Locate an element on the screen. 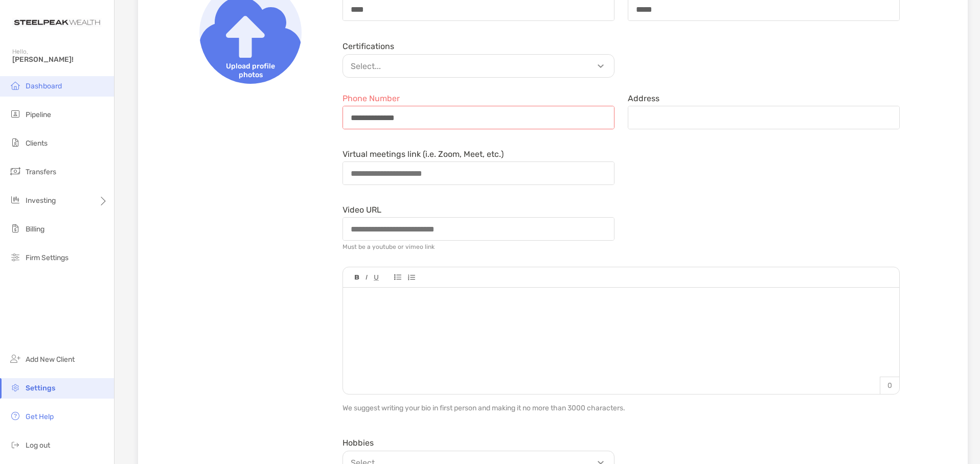 The width and height of the screenshot is (980, 464). img: Zoe Logo is located at coordinates (57, 22).